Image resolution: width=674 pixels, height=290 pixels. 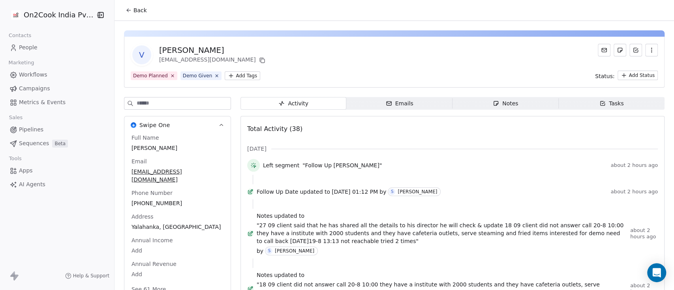 I want to click on span: Help & Support, so click(x=91, y=276).